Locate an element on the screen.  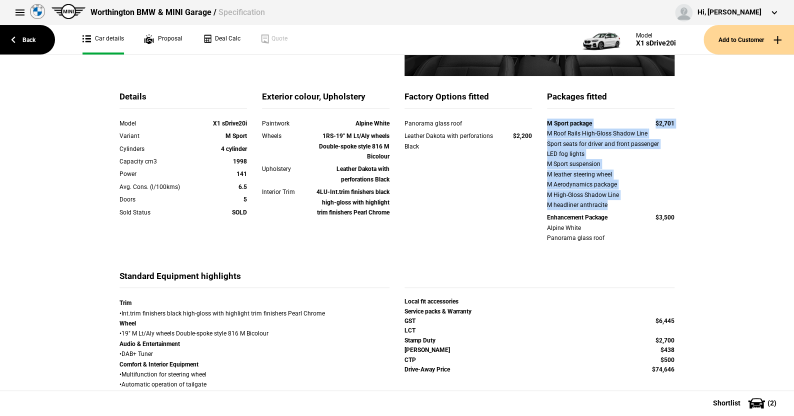
div: Upholstery is located at coordinates (288, 169).